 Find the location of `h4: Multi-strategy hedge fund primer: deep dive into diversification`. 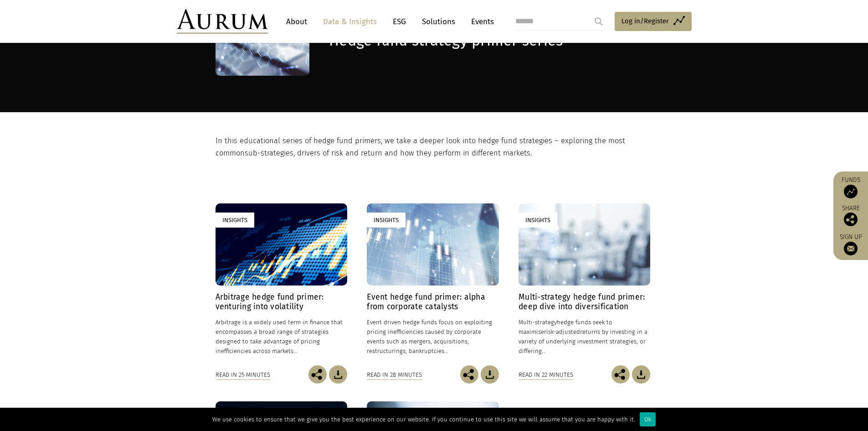

h4: Multi-strategy hedge fund primer: deep dive into diversification is located at coordinates (584, 302).